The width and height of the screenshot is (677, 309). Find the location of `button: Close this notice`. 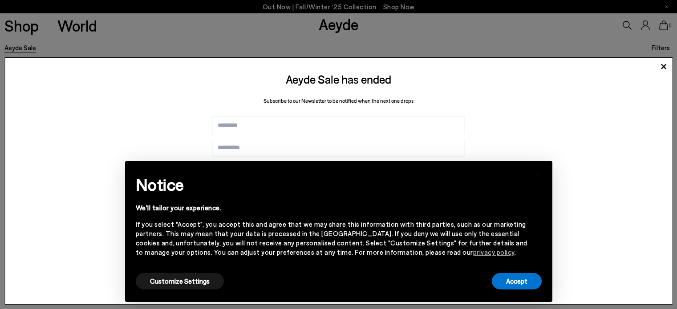

button: Close this notice is located at coordinates (538, 174).